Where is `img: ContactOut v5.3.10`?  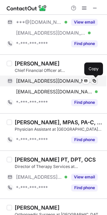 img: ContactOut v5.3.10 is located at coordinates (27, 8).